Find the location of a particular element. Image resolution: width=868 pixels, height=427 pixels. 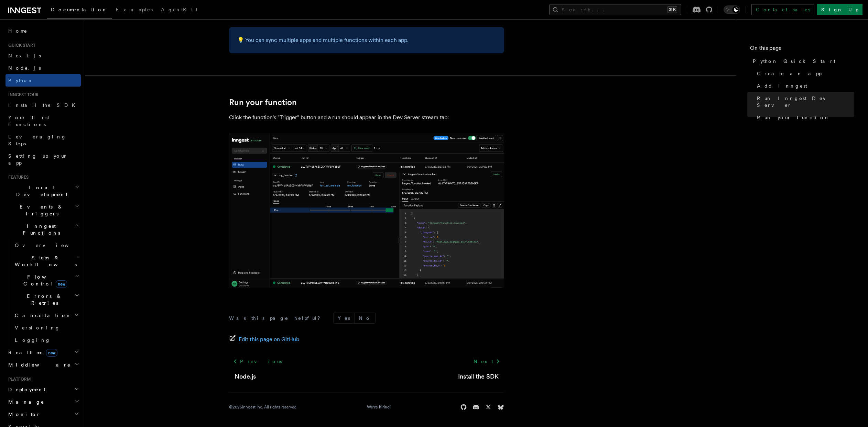

button: Errors & Retries is located at coordinates (46, 300).